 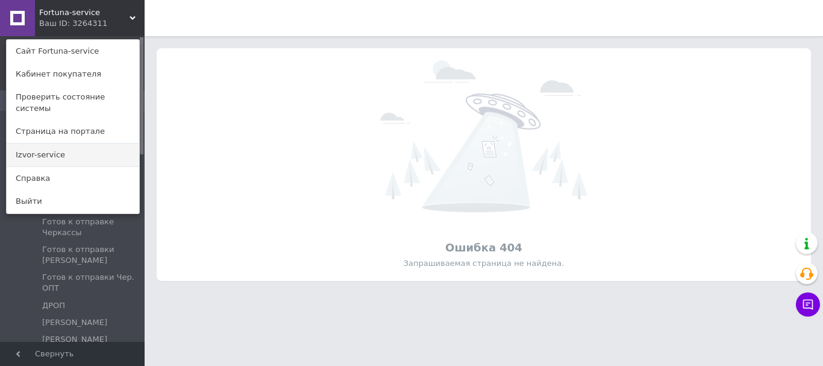 What do you see at coordinates (484, 263) in the screenshot?
I see `div: Запрашиваемая страница не найдена.` at bounding box center [484, 263].